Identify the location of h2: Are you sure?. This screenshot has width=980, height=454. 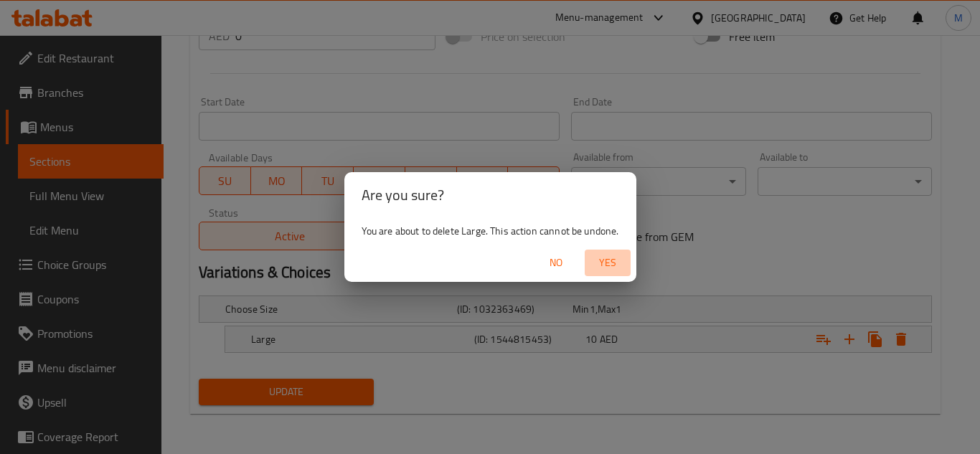
(490, 195).